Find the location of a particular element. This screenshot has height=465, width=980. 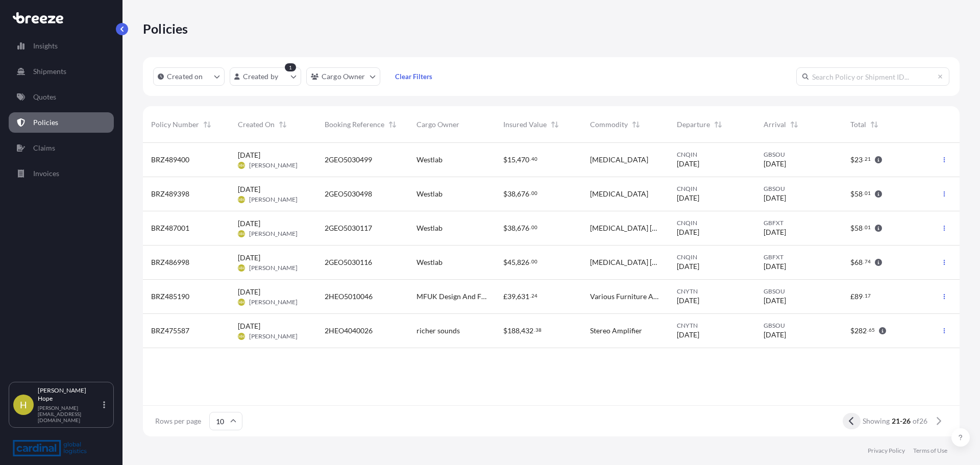

span: 2GEO5030498 is located at coordinates (348, 194).